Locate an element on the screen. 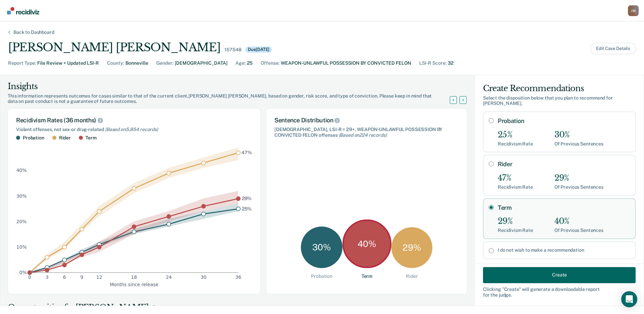 This screenshot has height=314, width=644. div: 32 is located at coordinates (450, 63).